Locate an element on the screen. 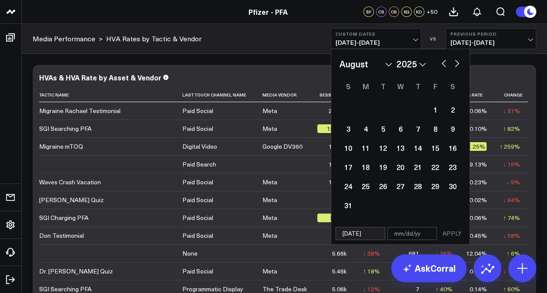 This screenshot has height=293, width=547. div: Thursday is located at coordinates (417, 86).